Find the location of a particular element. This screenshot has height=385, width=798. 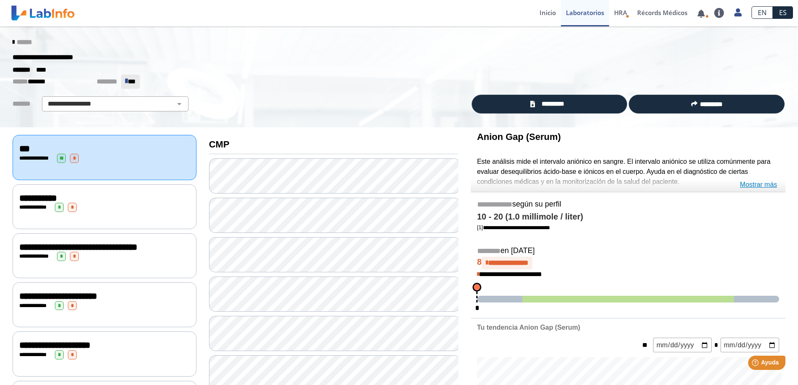

h4: 10 - 20 (1.0 millimole / liter) is located at coordinates (628, 217).